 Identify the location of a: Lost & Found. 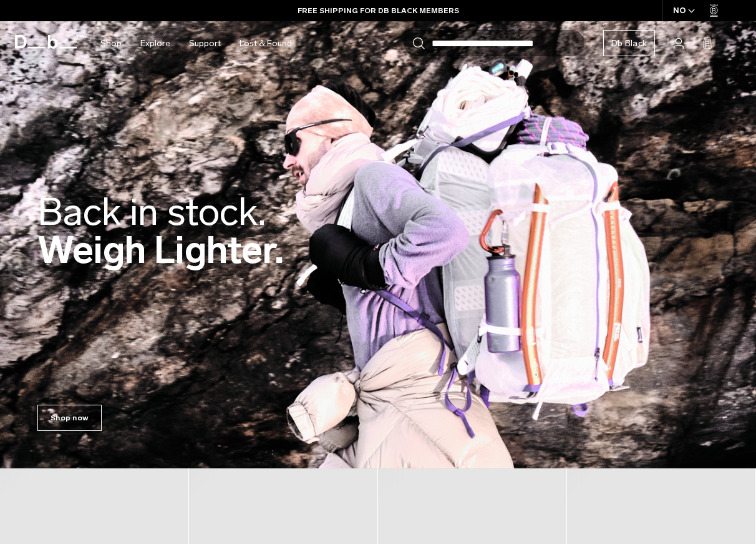
(266, 43).